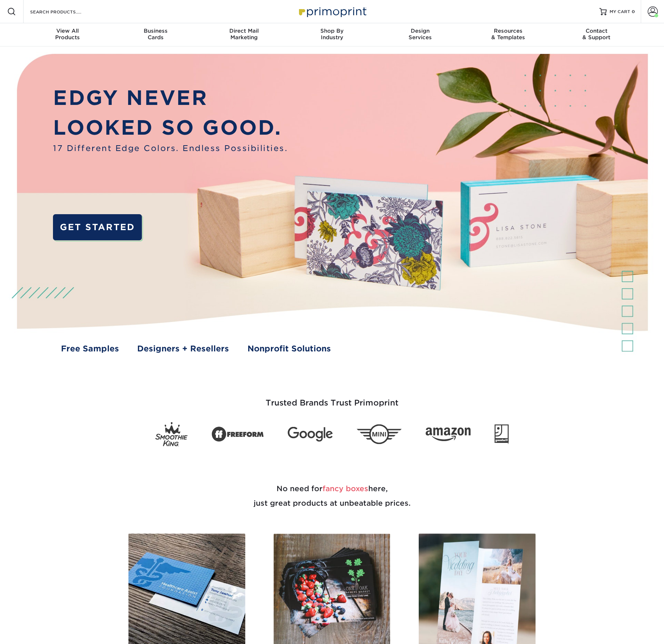 Image resolution: width=664 pixels, height=644 pixels. What do you see at coordinates (420, 35) in the screenshot?
I see `a: DesignServices` at bounding box center [420, 35].